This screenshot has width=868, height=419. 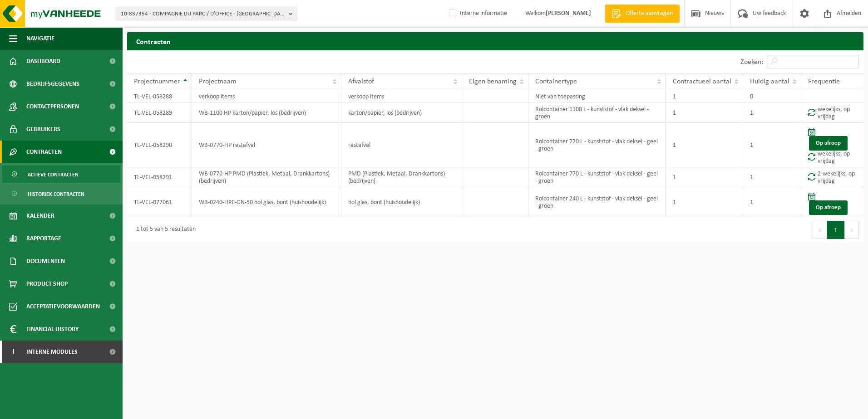 What do you see at coordinates (45, 261) in the screenshot?
I see `span: Documenten` at bounding box center [45, 261].